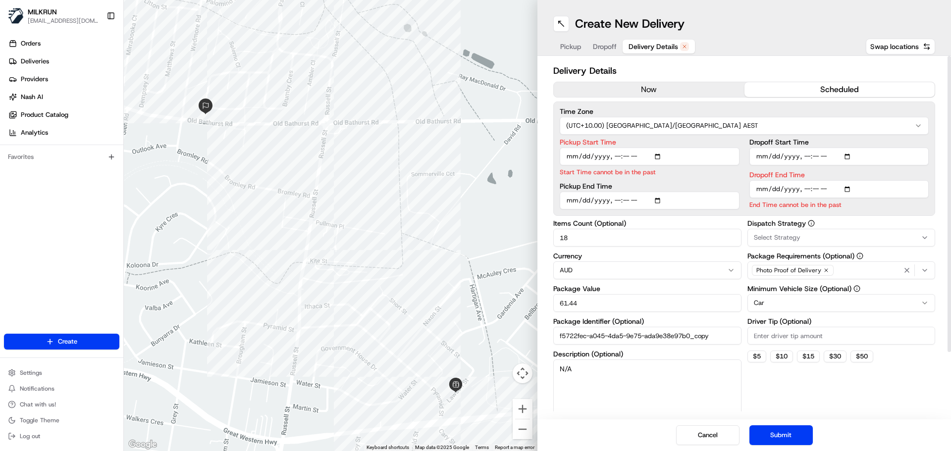 The height and width of the screenshot is (451, 951). Describe the element at coordinates (32, 97) in the screenshot. I see `span: Nash AI` at that location.